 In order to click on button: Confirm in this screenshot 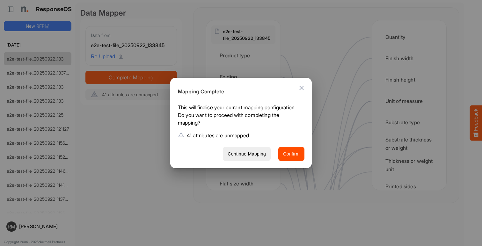, I will do `click(292, 154)`.